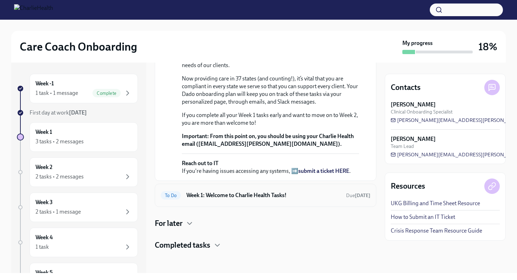 Image resolution: width=517 pixels, height=280 pixels. What do you see at coordinates (42, 247) in the screenshot?
I see `div: 1 task` at bounding box center [42, 247].